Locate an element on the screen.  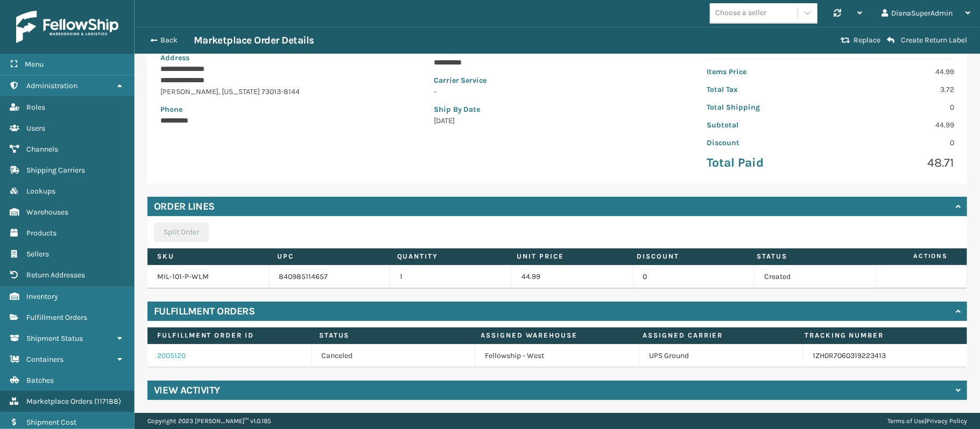
button: Replace is located at coordinates (861, 40).